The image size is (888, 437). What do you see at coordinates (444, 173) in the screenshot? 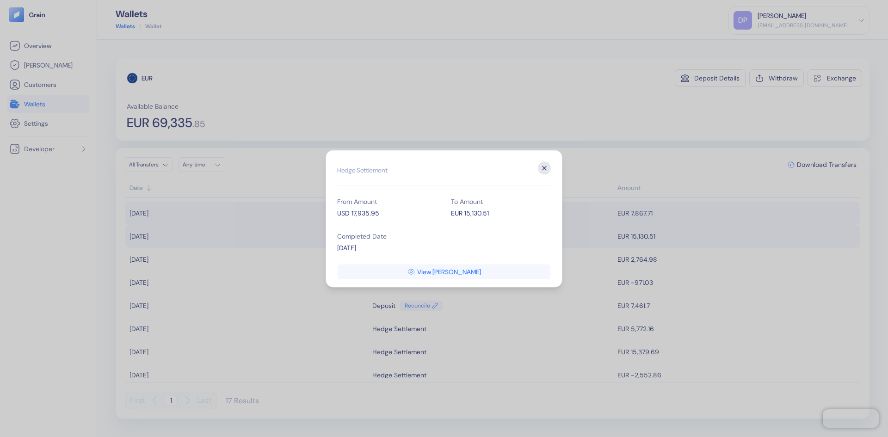
I see `h2: Hedge Settlement` at bounding box center [444, 173].